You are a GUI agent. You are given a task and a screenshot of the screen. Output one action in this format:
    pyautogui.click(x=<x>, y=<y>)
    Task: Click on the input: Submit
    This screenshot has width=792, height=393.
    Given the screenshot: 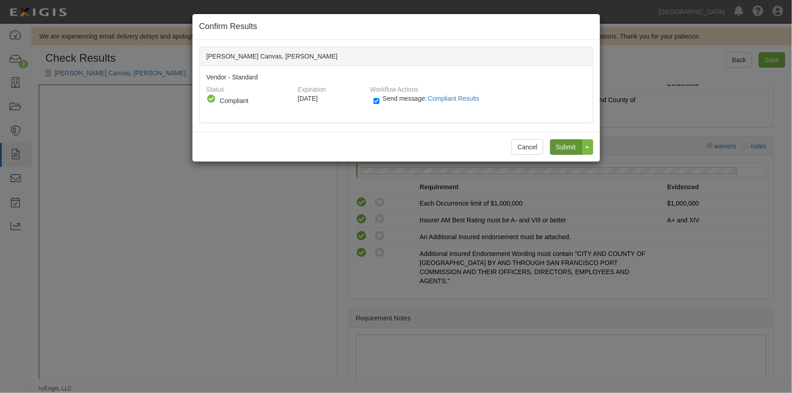 What is the action you would take?
    pyautogui.click(x=566, y=147)
    